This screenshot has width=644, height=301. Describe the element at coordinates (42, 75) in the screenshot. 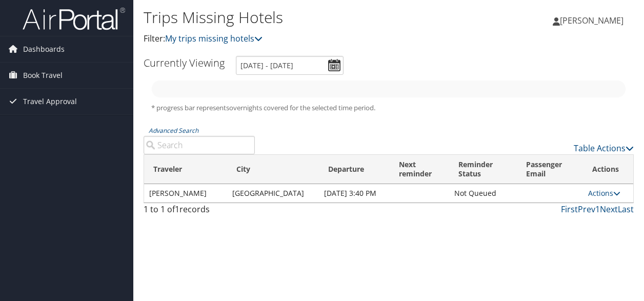

I see `span: Book Travel` at that location.